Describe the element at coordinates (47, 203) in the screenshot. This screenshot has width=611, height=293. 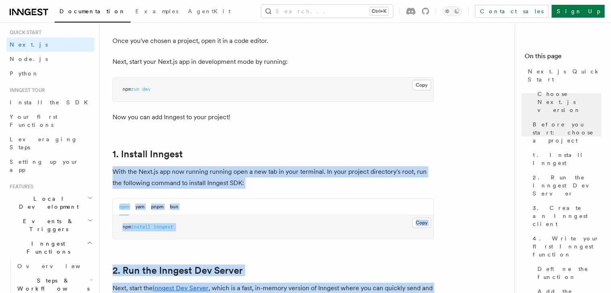
I see `span: Local Development` at that location.